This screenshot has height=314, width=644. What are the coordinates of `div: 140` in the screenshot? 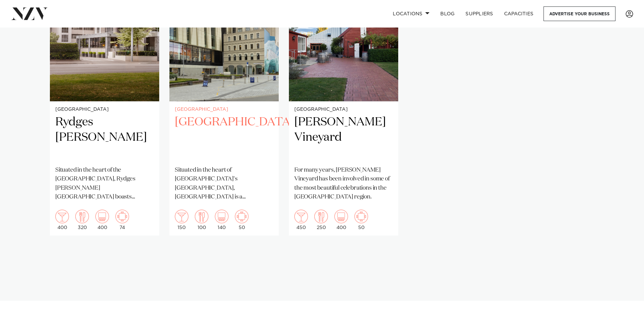 It's located at (222, 220).